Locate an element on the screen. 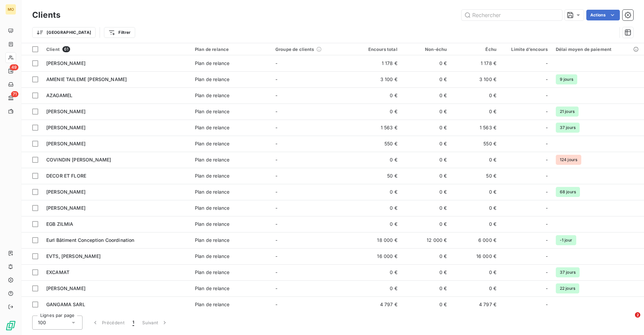 This screenshot has width=644, height=335. div: MO is located at coordinates (11, 9).